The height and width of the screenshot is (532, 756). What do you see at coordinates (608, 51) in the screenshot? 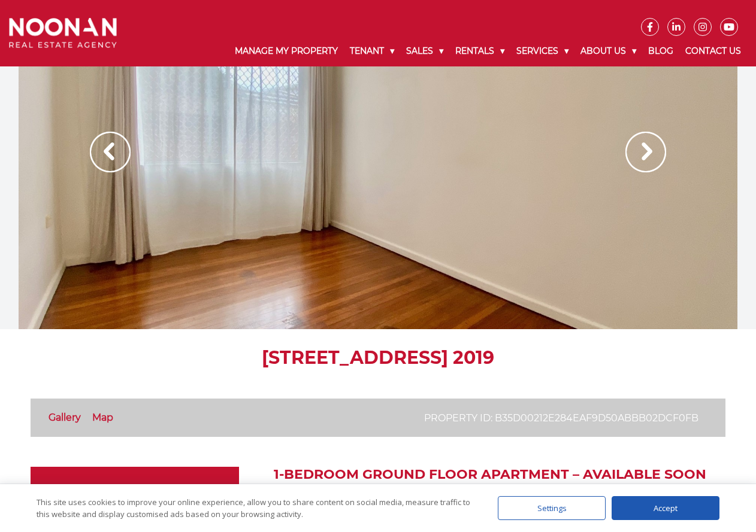
I see `a: About Us` at bounding box center [608, 51].